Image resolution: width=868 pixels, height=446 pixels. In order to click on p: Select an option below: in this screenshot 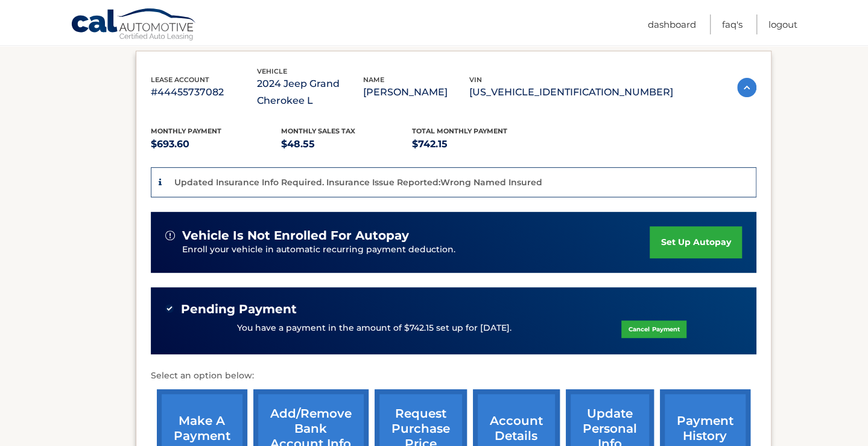, I will do `click(454, 376)`.